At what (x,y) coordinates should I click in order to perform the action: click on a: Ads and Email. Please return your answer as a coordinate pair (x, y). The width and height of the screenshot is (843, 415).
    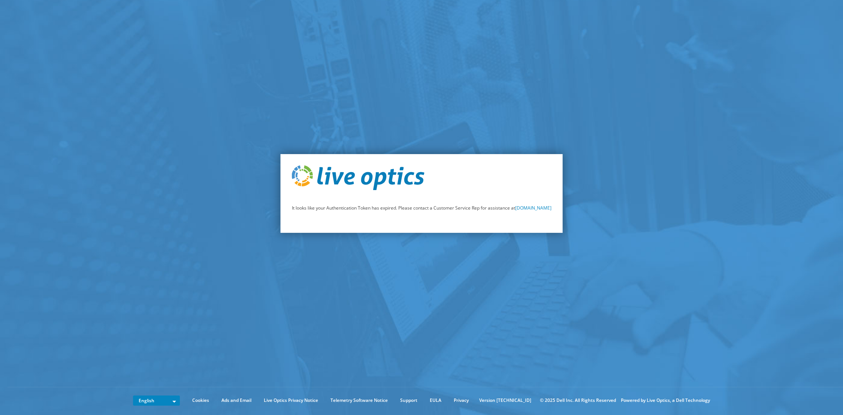
    Looking at the image, I should click on (237, 400).